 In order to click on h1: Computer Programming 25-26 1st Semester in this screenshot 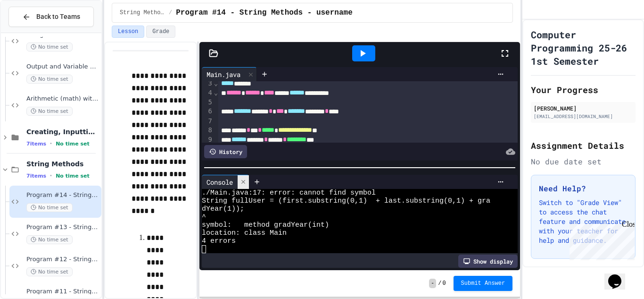, I will do `click(583, 48)`.